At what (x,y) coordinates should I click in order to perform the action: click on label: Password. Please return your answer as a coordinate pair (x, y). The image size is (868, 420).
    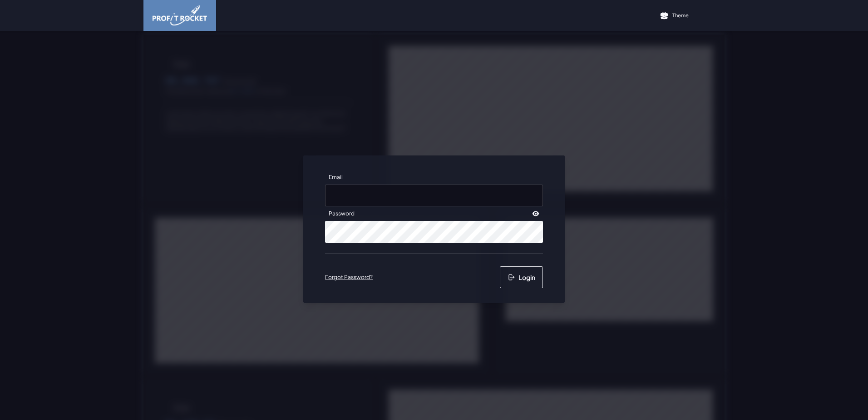
    Looking at the image, I should click on (341, 213).